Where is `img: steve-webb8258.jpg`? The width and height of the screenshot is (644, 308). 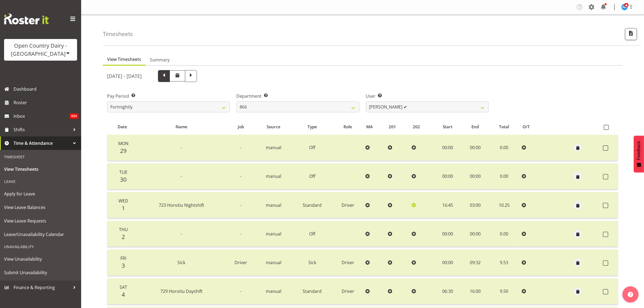
img: steve-webb8258.jpg is located at coordinates (625, 7).